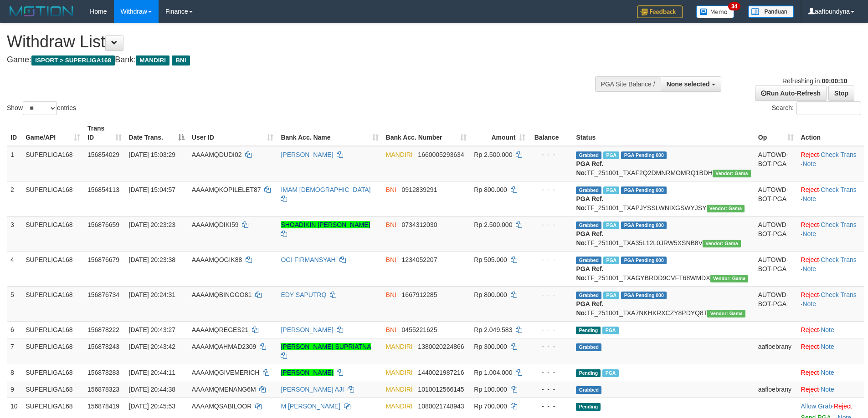 Image resolution: width=868 pixels, height=418 pixels. Describe the element at coordinates (224, 347) in the screenshot. I see `span: AAAAMQAHMAD2309` at that location.